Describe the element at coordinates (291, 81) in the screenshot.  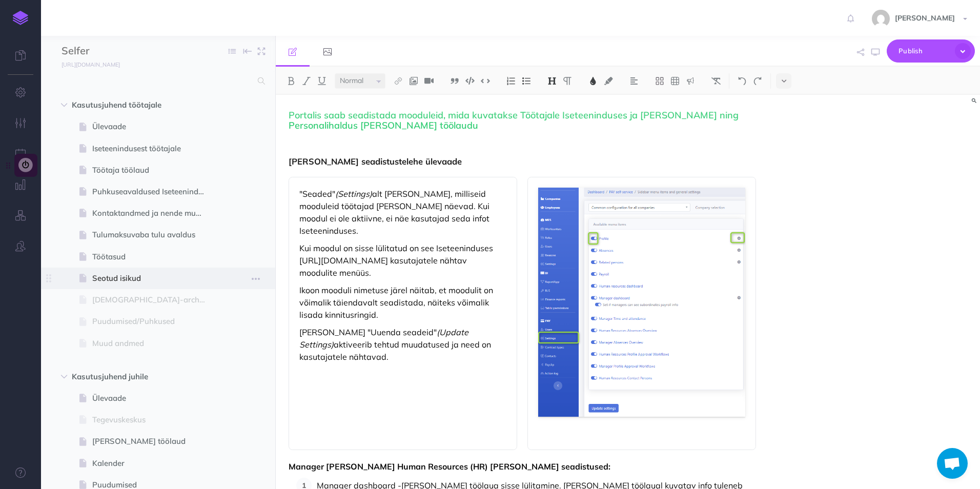
I see `img: Bold button` at that location.